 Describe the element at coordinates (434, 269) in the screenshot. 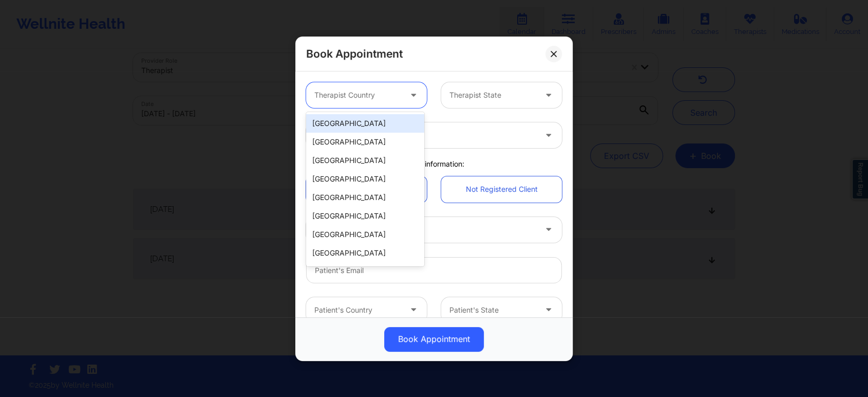

I see `input: Patient's Email` at that location.